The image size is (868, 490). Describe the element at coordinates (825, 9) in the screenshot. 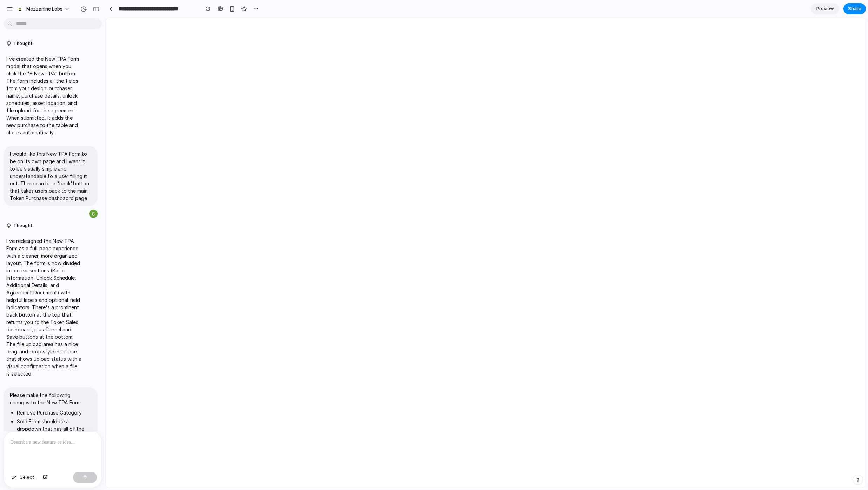

I see `span: Preview` at that location.